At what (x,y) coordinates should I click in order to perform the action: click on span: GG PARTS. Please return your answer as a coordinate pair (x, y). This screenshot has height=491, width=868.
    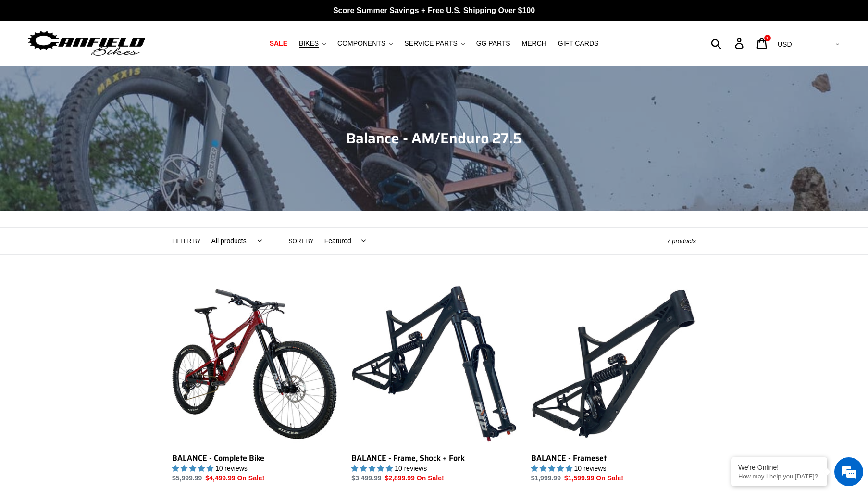
    Looking at the image, I should click on (493, 43).